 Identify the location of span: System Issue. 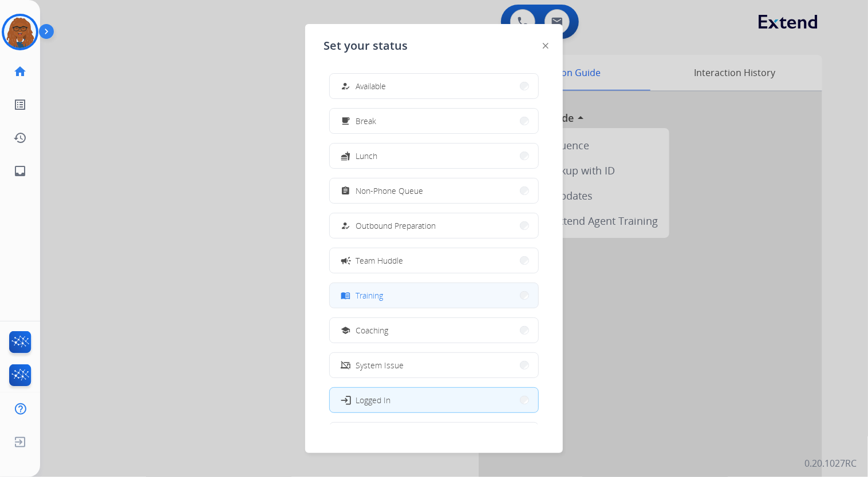
(380, 365).